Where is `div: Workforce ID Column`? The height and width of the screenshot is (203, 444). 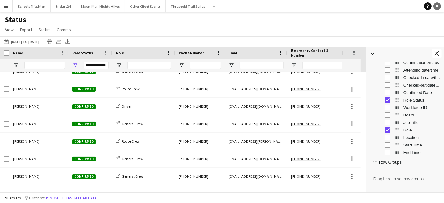
div: Workforce ID Column is located at coordinates (405, 107).